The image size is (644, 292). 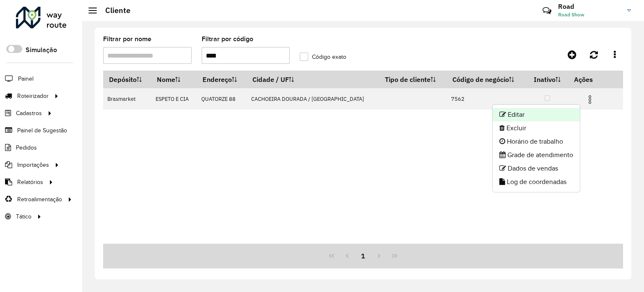 I want to click on li: Log de coordenadas, so click(x=536, y=182).